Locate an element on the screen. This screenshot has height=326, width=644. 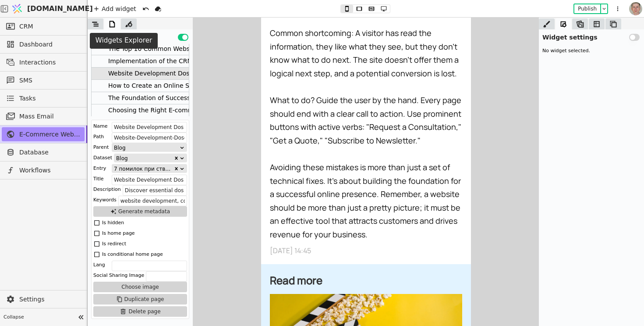
a: CRM is located at coordinates (43, 26).